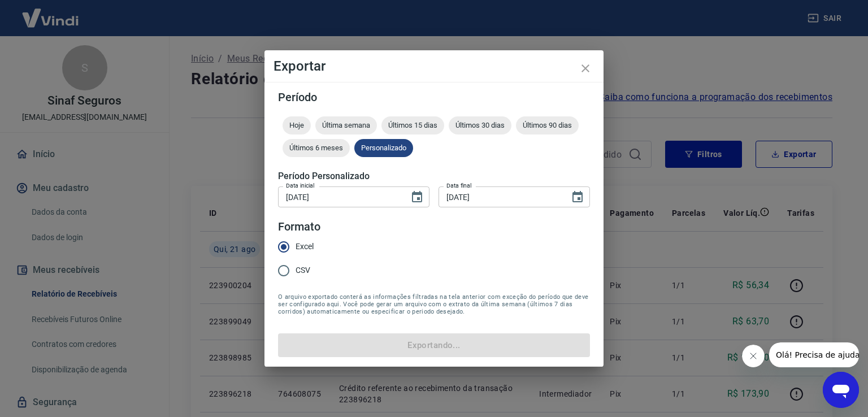 The image size is (868, 417). What do you see at coordinates (480, 126) in the screenshot?
I see `div: Últimos 30 dias` at bounding box center [480, 126].